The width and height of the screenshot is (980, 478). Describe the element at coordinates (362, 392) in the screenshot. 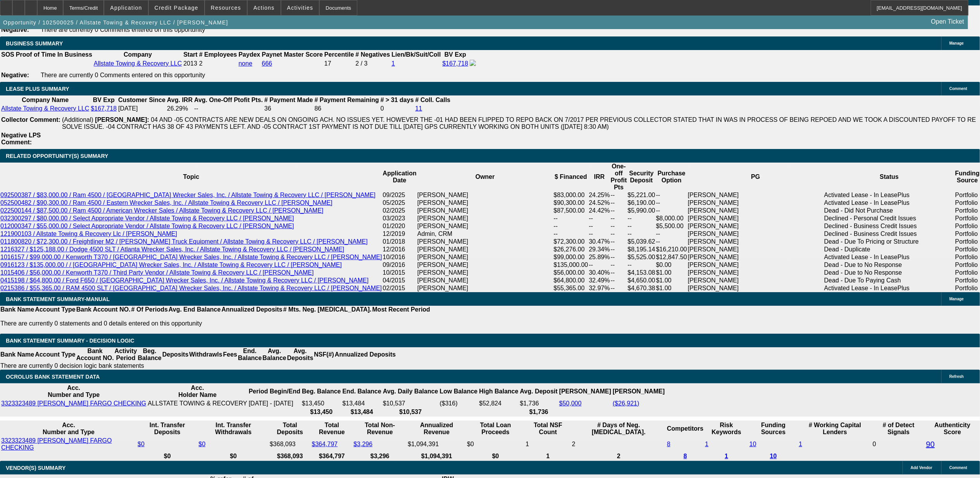

I see `th: End. Balance` at that location.